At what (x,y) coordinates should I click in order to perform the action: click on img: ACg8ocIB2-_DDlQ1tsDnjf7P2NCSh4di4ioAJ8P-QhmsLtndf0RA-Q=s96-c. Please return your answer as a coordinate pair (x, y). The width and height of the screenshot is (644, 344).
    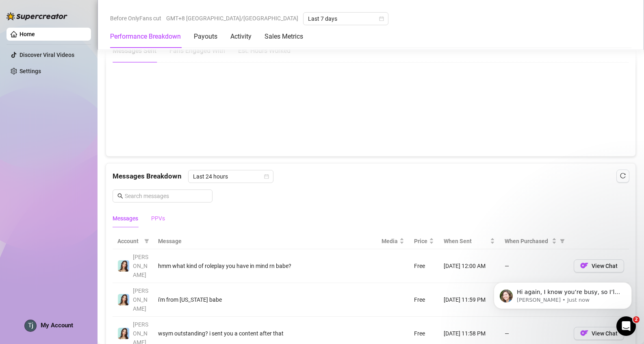
    Looking at the image, I should click on (30, 325).